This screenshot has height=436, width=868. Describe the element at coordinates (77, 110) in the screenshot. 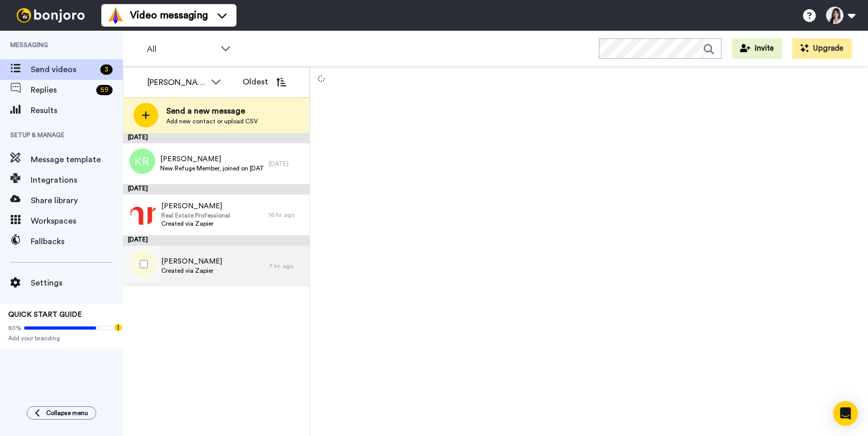

I see `span: Results` at that location.